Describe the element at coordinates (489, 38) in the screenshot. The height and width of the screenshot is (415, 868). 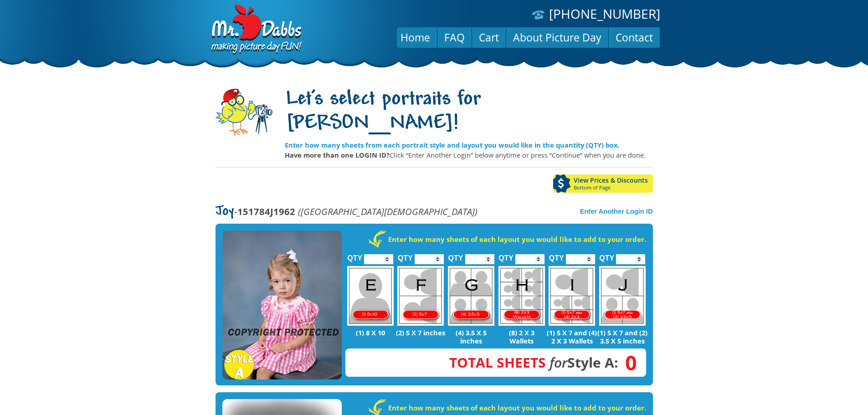
I see `a: Cart` at that location.